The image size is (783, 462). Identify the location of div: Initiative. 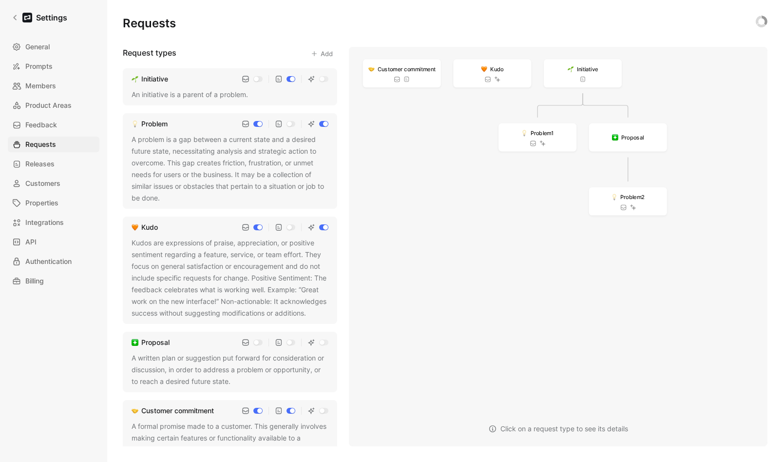
(154, 79).